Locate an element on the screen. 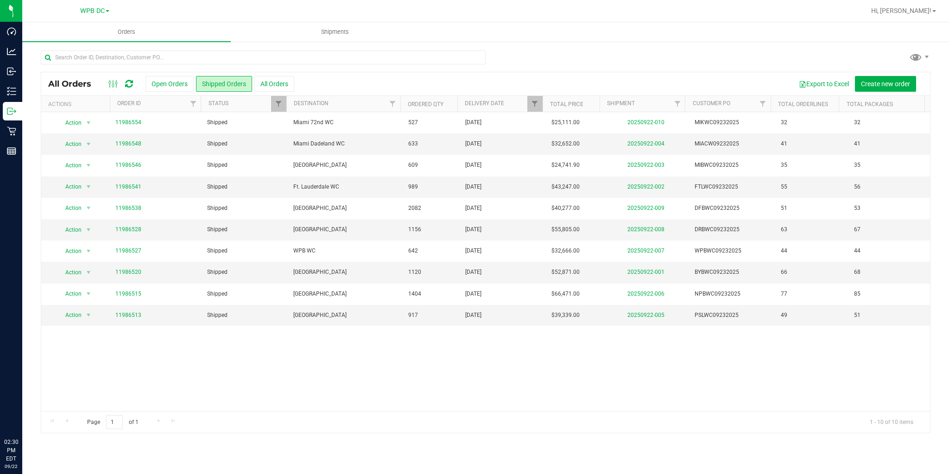 This screenshot has height=474, width=949. a: 20250922-009 is located at coordinates (646, 208).